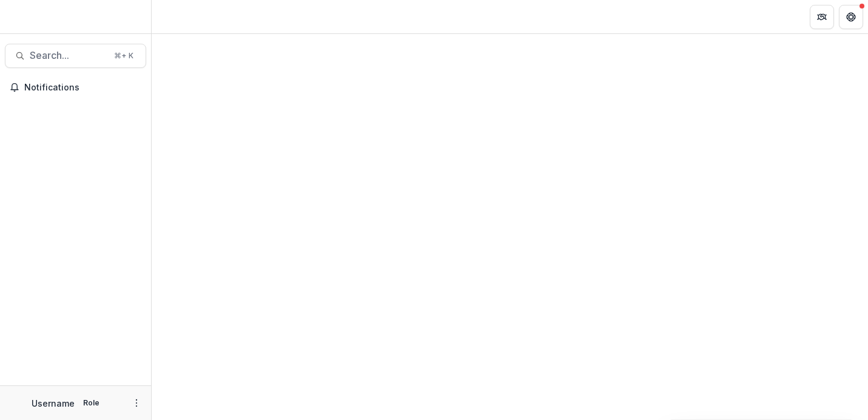 The width and height of the screenshot is (868, 420). Describe the element at coordinates (75, 87) in the screenshot. I see `button: Notifications` at that location.